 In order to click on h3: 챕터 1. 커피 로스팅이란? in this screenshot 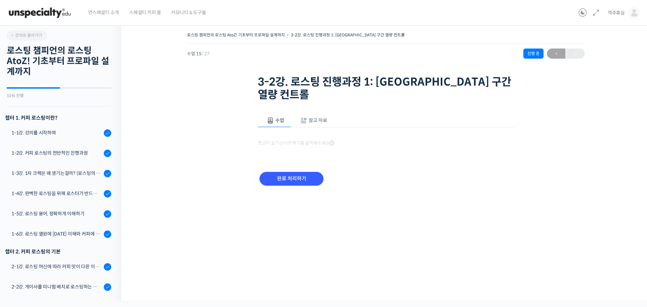, I will do `click(58, 118)`.